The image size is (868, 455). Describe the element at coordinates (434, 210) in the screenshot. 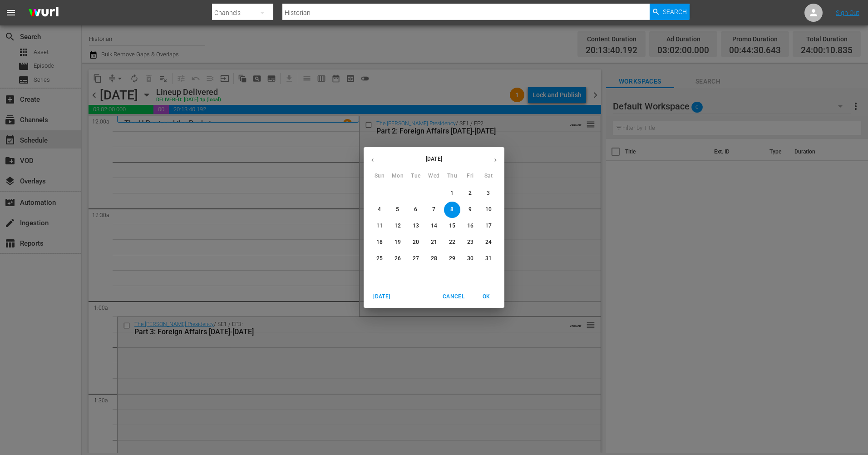

I see `button: 7` at that location.